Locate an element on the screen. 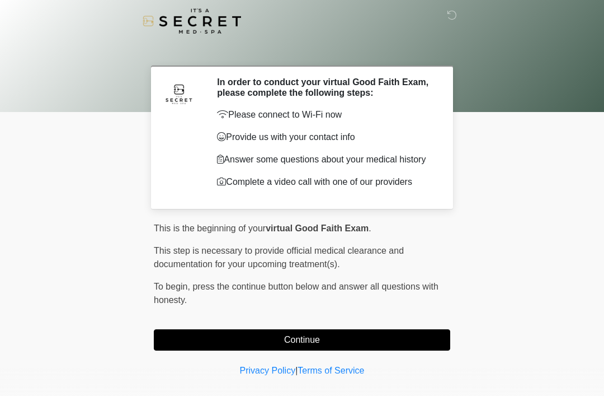 The width and height of the screenshot is (604, 396). p: Provide us with your contact info is located at coordinates (325, 137).